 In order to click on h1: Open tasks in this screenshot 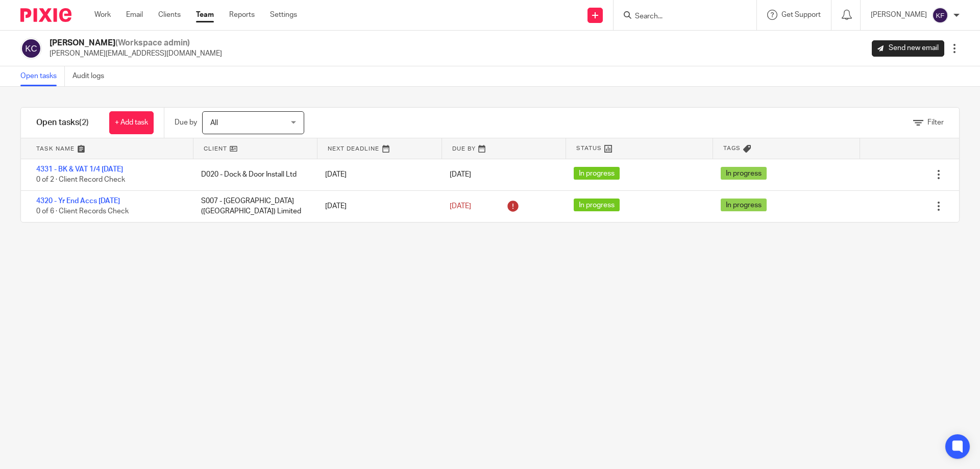, I will do `click(62, 123)`.